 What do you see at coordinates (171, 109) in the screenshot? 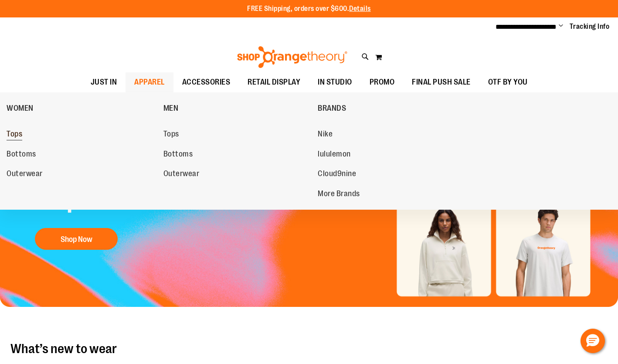
I see `span: MEN` at bounding box center [171, 109].